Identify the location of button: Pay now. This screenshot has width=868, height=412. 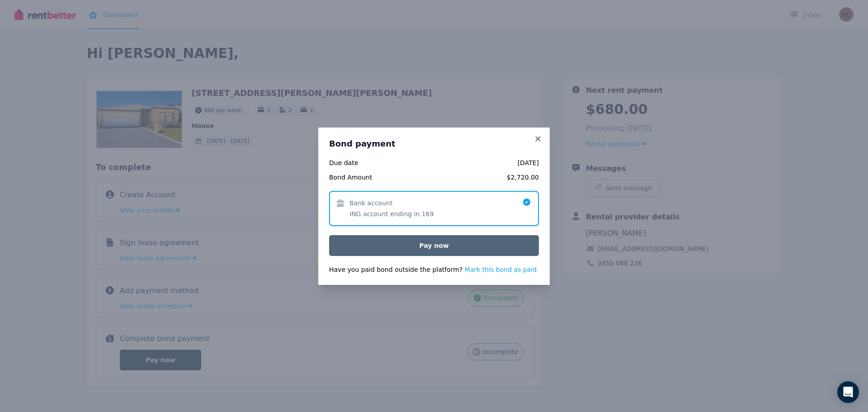
(434, 245).